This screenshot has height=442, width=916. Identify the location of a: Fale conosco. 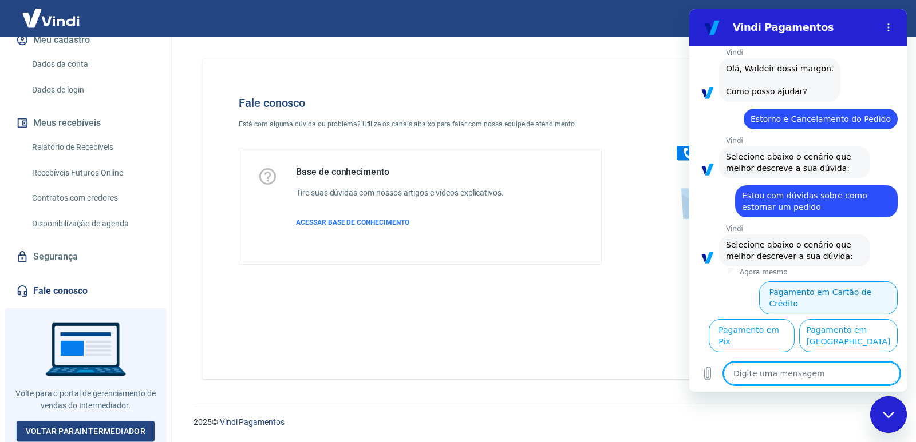
(85, 291).